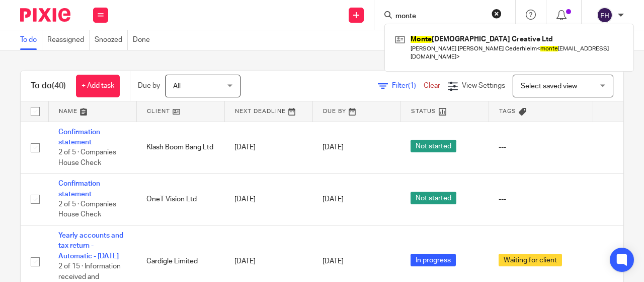 This screenshot has width=644, height=282. Describe the element at coordinates (45, 14) in the screenshot. I see `img: Pixie` at that location.